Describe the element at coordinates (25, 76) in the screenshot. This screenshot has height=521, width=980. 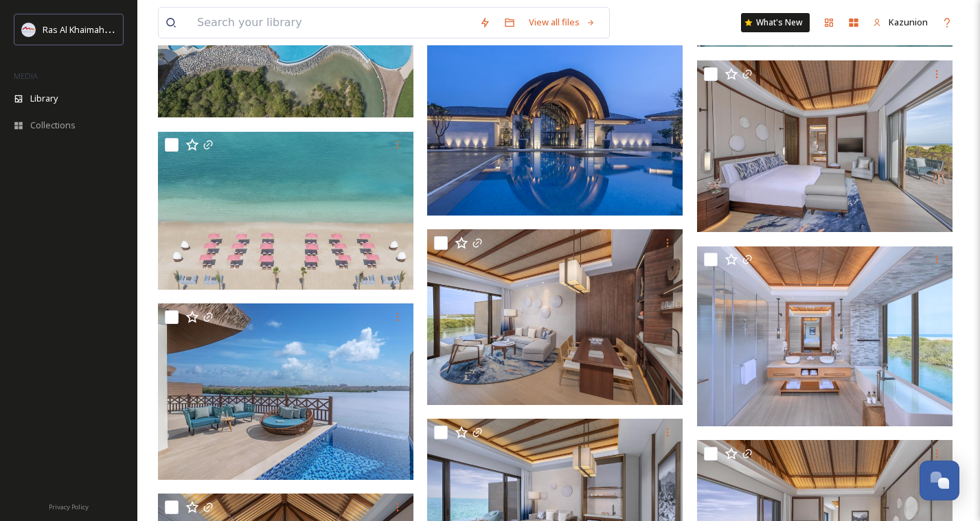
I see `span: MEDIA` at that location.